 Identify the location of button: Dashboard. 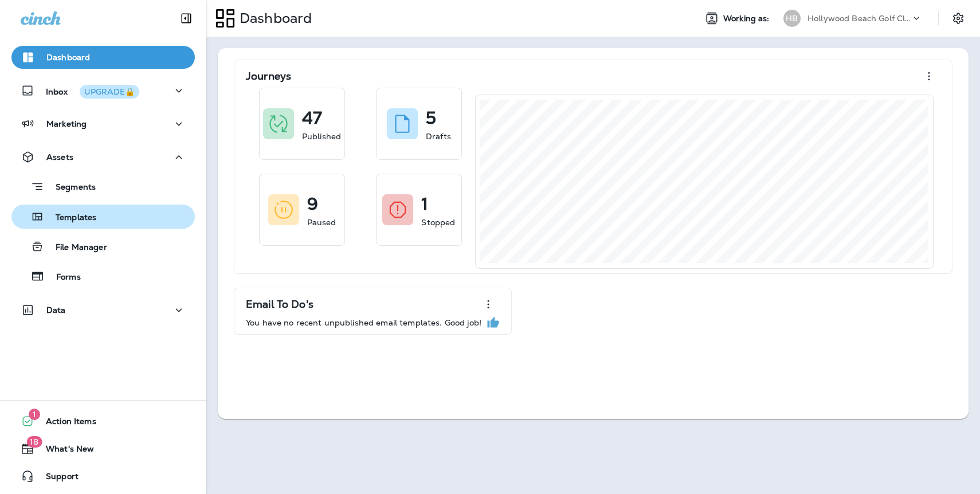
(103, 57).